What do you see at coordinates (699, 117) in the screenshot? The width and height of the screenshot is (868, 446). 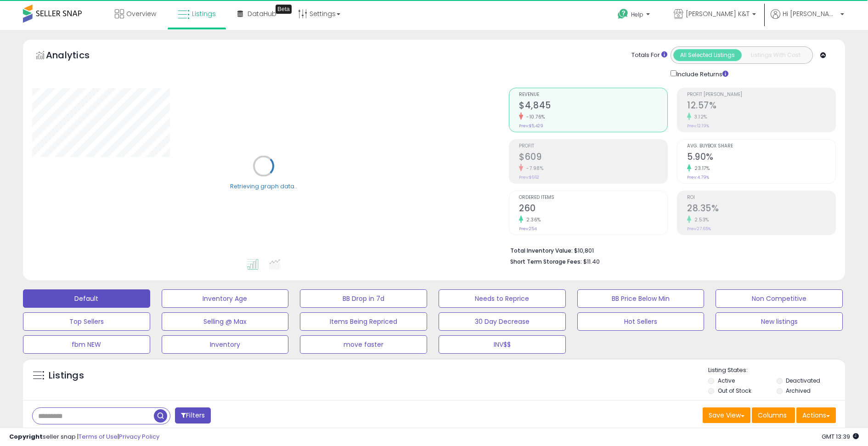 I see `small: 3.12%` at bounding box center [699, 117].